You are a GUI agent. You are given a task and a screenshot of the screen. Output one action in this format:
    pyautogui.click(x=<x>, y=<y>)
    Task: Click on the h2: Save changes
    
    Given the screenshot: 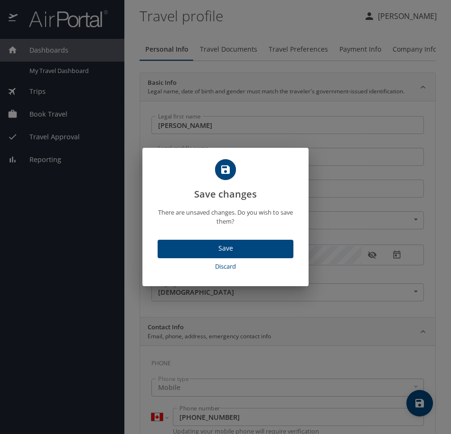 What is the action you would take?
    pyautogui.click(x=225, y=181)
    